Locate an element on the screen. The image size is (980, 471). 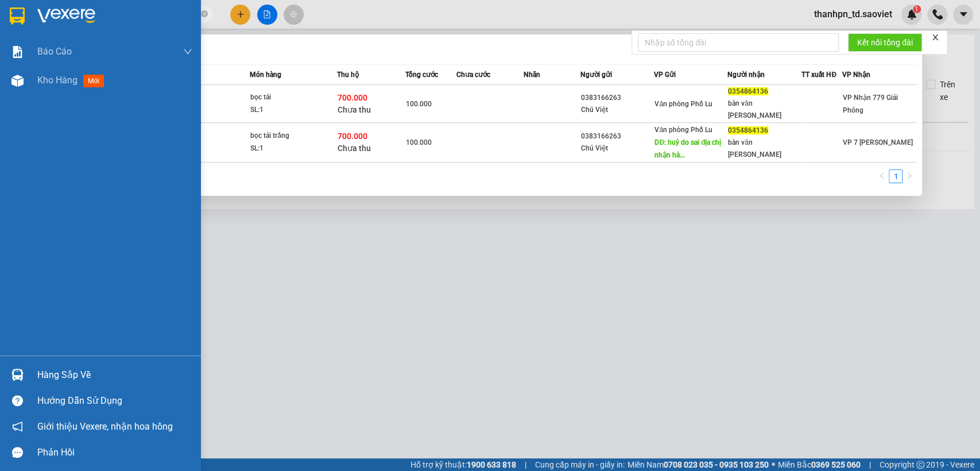
span: VP Gửi is located at coordinates (665, 74).